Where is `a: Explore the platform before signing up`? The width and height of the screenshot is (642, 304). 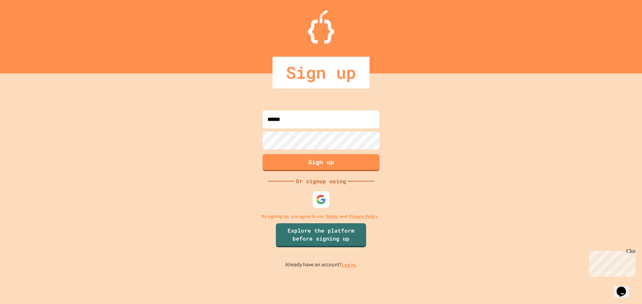 a: Explore the platform before signing up is located at coordinates (321, 236).